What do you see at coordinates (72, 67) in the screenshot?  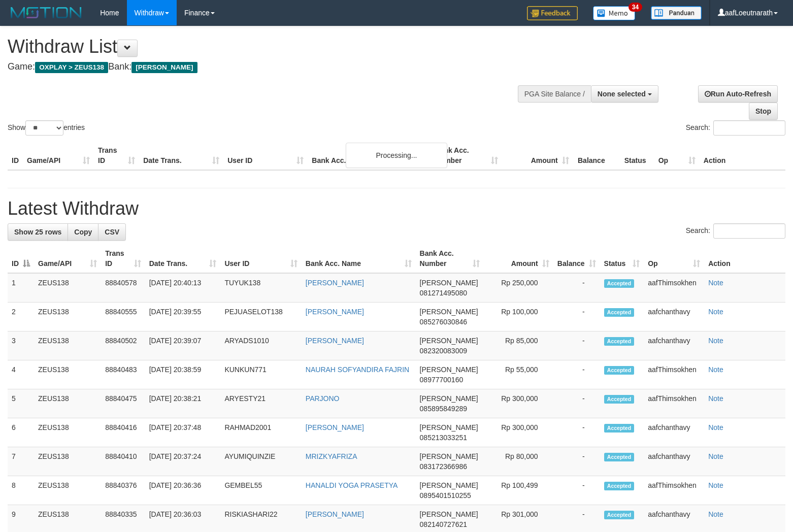 I see `span: OXPLAY > ZEUS138` at bounding box center [72, 67].